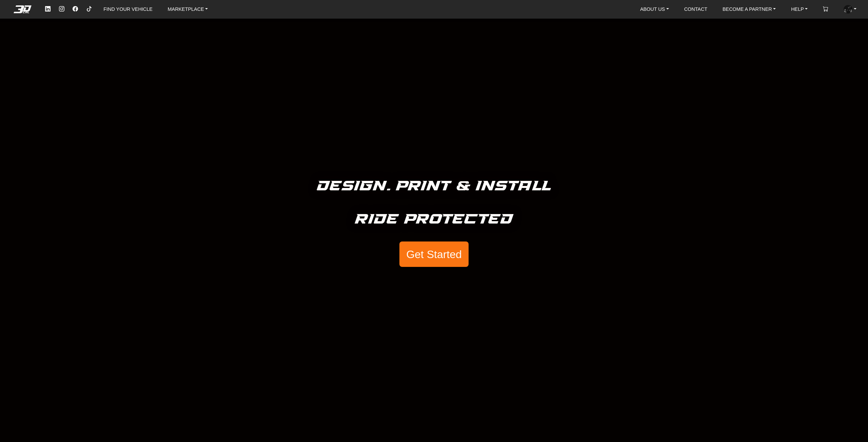 This screenshot has height=442, width=868. I want to click on a: CONTACT, so click(695, 9).